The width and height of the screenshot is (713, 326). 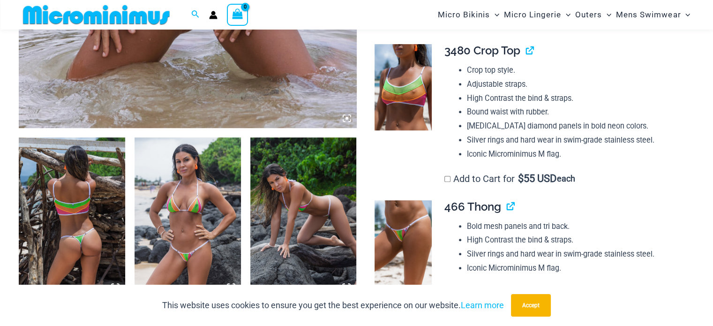 I want to click on a: Reckless Mesh High Voltage 466 Thong, so click(x=403, y=243).